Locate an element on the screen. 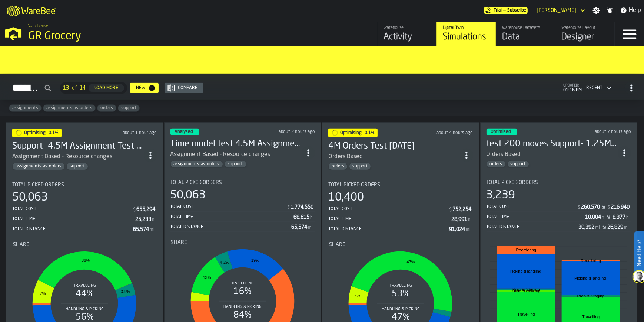 This screenshot has height=322, width=644. div: Warehouse is located at coordinates (407, 28).